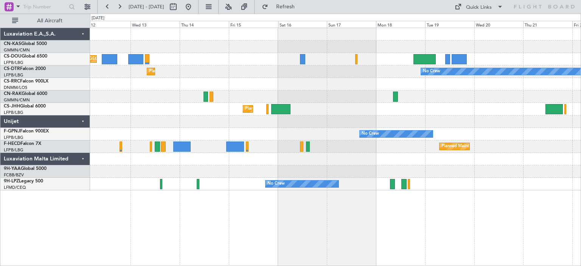 The height and width of the screenshot is (266, 581). I want to click on div: Thu 14, so click(204, 24).